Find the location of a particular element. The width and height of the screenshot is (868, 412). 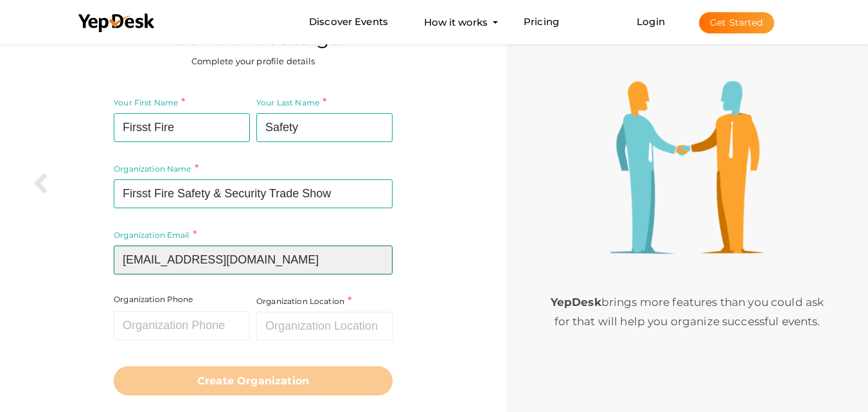

button: Create Organization is located at coordinates (253, 380).